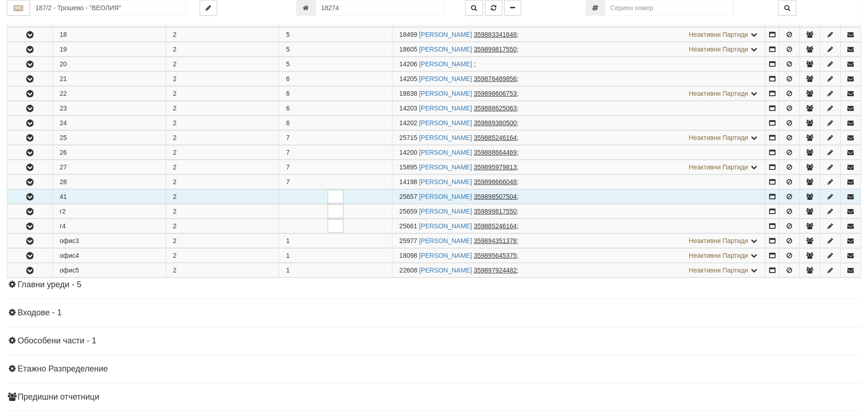  Describe the element at coordinates (495, 197) in the screenshot. I see `tcxspan: Call 359898507504 via 3CX` at that location.